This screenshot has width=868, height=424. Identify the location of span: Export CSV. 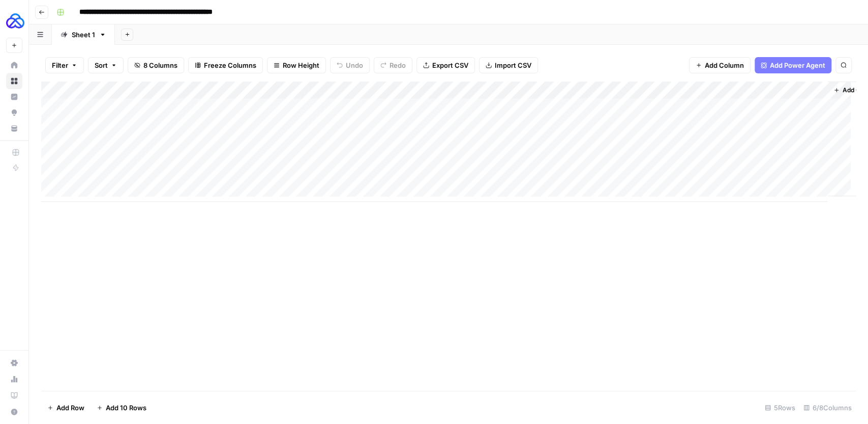
(450, 65).